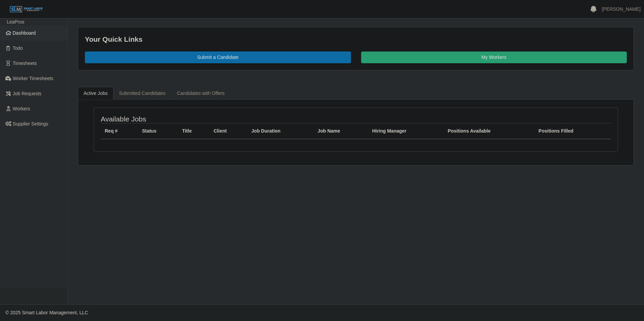 This screenshot has height=321, width=644. What do you see at coordinates (341, 131) in the screenshot?
I see `th: Job Name` at bounding box center [341, 131].